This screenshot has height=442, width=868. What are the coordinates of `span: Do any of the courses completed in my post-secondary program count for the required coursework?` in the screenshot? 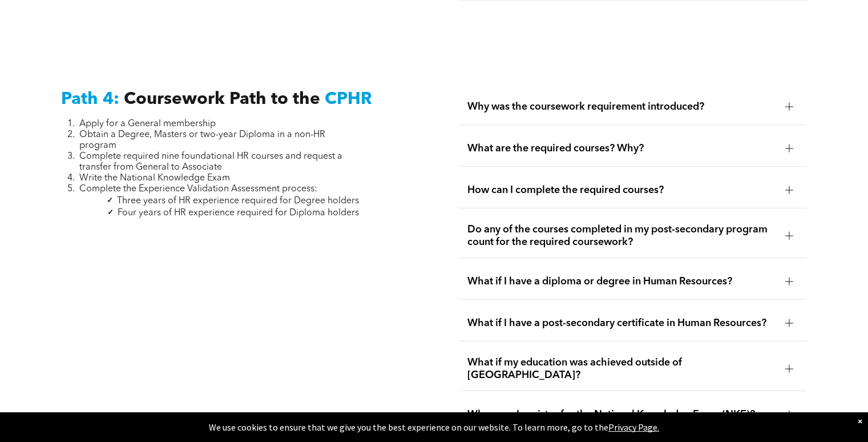 It's located at (621, 236).